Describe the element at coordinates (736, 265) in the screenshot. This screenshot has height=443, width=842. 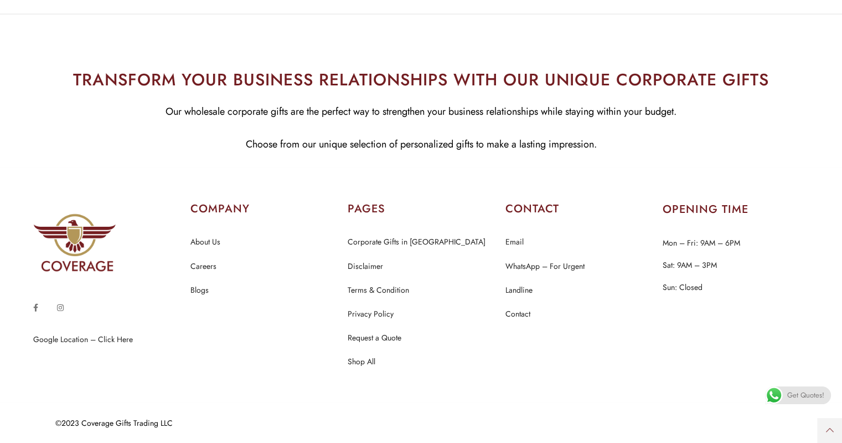
I see `p: Mon – Fri: 9AM – 6PM Sat: 9AM – 3PM Sun: Closed` at that location.